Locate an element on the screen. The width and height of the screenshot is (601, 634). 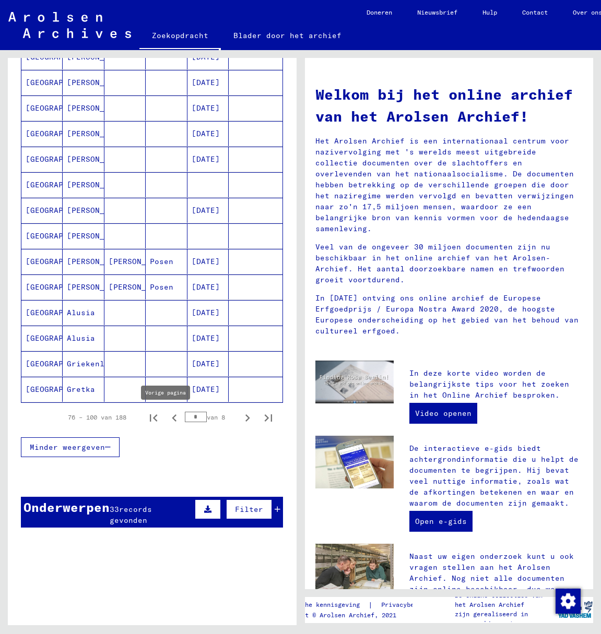
font: Doneren is located at coordinates (379, 12).